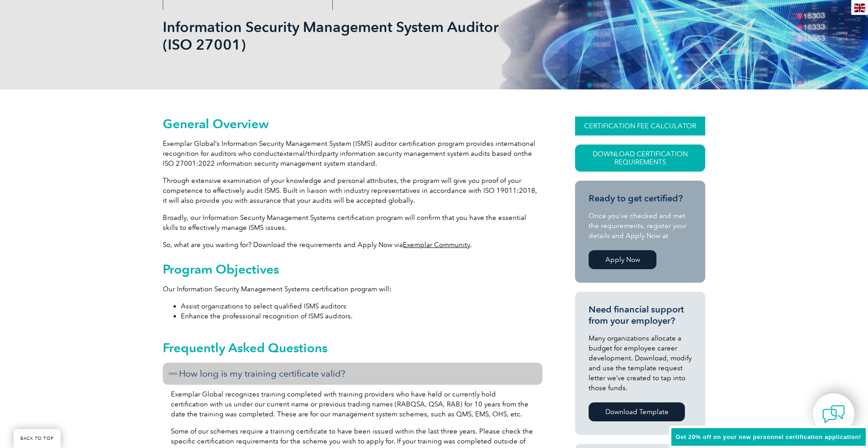  What do you see at coordinates (362, 306) in the screenshot?
I see `li: Assist organizations to select qualified ISMS auditors` at bounding box center [362, 306].